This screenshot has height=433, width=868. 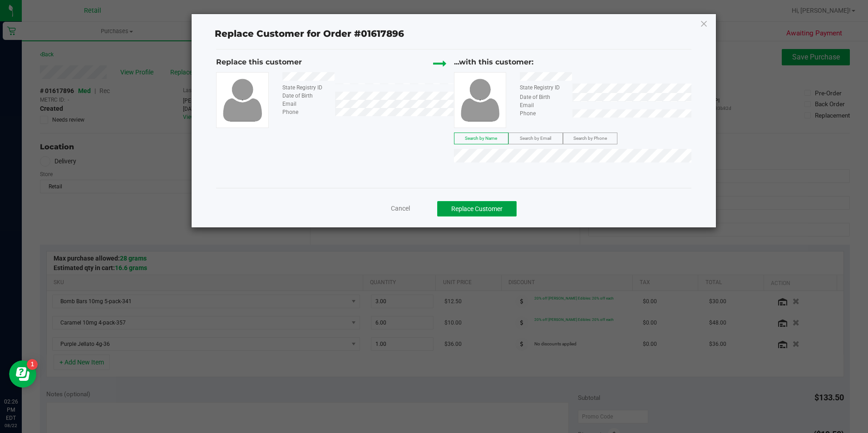 I want to click on span: 1, so click(x=5, y=5).